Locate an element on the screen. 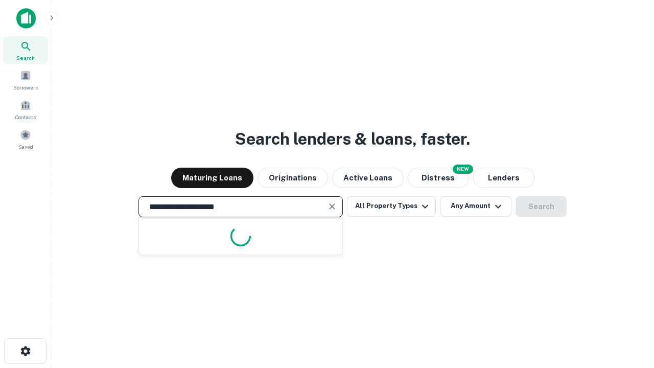 The width and height of the screenshot is (654, 368). div: Borrowers is located at coordinates (26, 80).